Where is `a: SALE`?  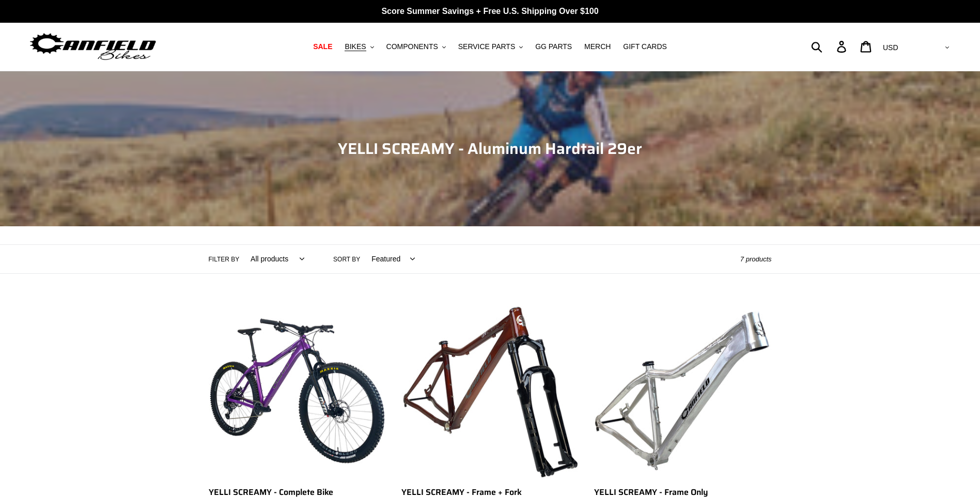 a: SALE is located at coordinates (323, 46).